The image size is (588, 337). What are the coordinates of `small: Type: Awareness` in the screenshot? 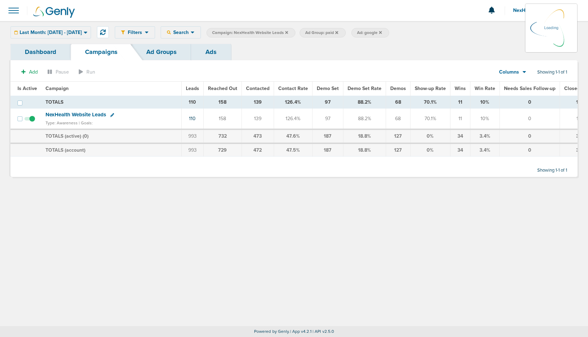 It's located at (62, 123).